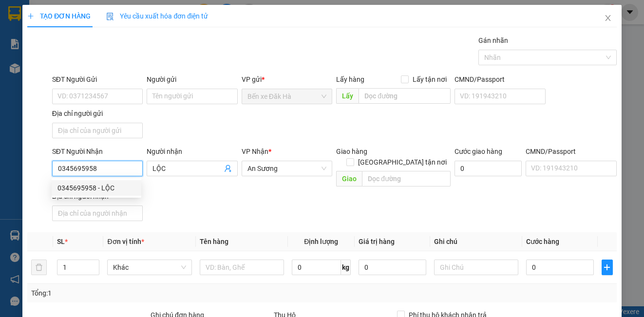 The width and height of the screenshot is (644, 317). I want to click on span: An Sương, so click(287, 168).